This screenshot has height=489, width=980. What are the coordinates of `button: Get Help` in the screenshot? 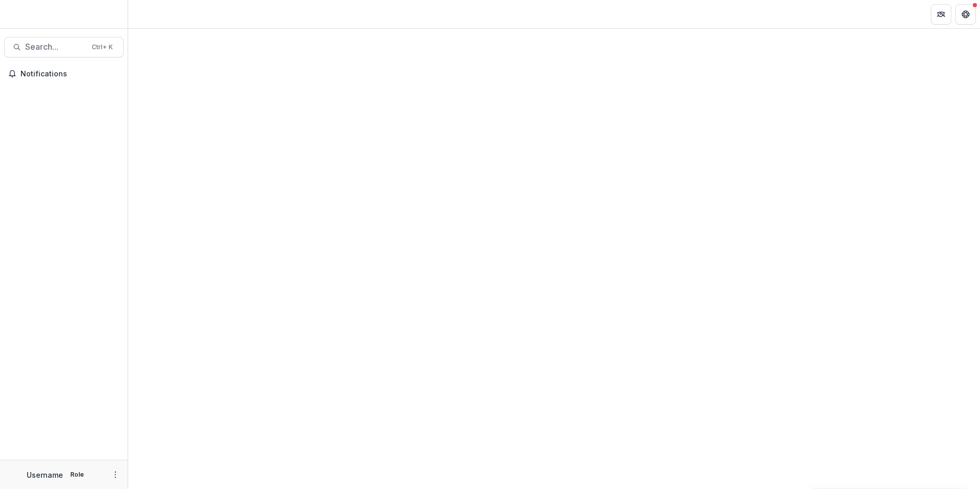 It's located at (965, 15).